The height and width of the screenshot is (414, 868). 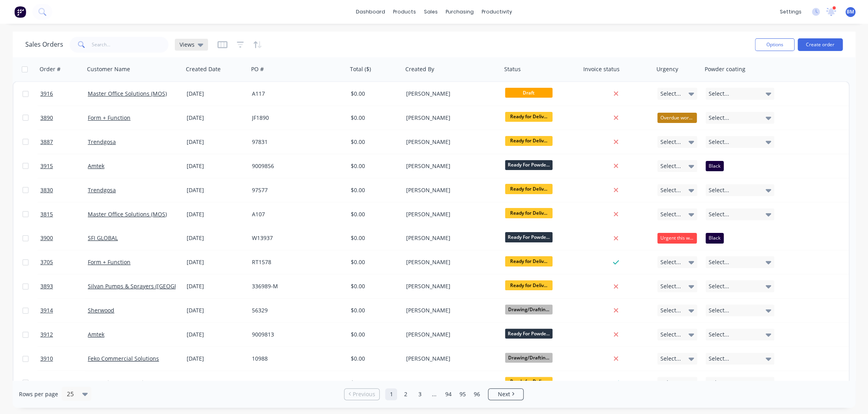 What do you see at coordinates (109, 262) in the screenshot?
I see `a: Form + Function` at bounding box center [109, 262].